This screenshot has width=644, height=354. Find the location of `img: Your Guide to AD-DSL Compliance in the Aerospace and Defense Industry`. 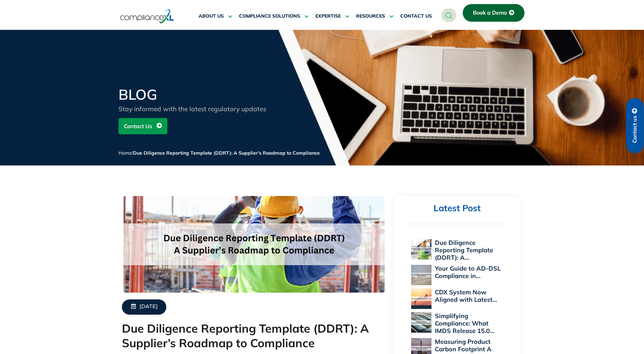

img: Your Guide to AD-DSL Compliance in the Aerospace and Defense Industry is located at coordinates (421, 275).